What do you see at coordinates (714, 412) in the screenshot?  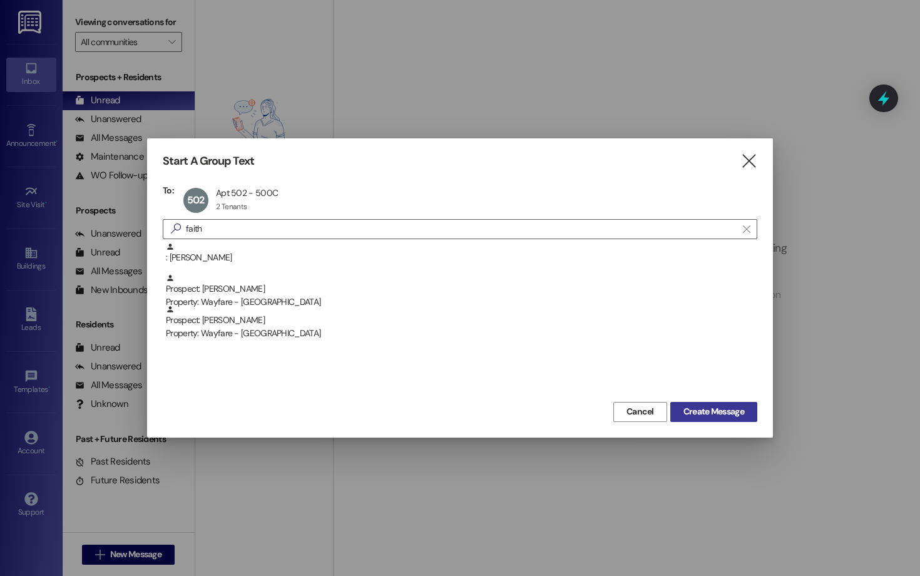 I see `button: Create Message` at bounding box center [714, 412].